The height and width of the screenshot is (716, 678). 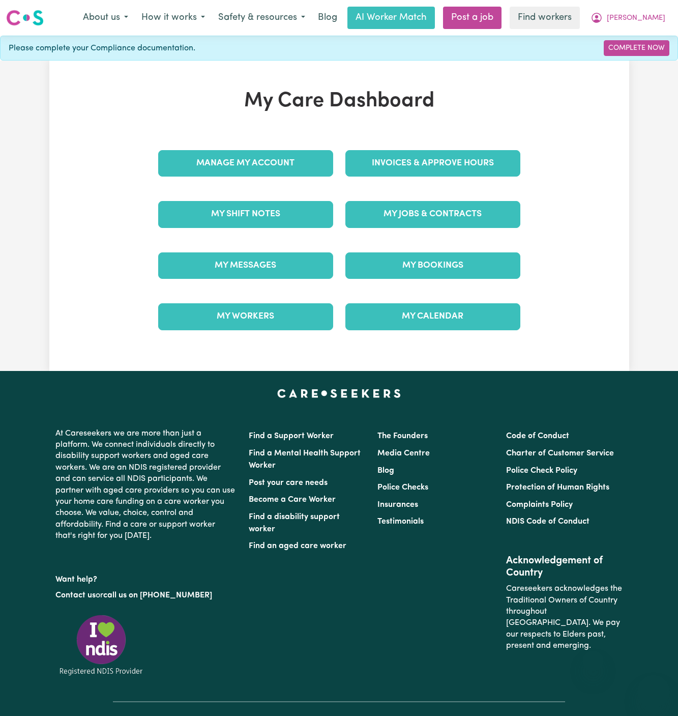 What do you see at coordinates (146, 485) in the screenshot?
I see `p: At Careseekers we are more than just a platform. We connect individuals directly to disability su...` at bounding box center [146, 485].